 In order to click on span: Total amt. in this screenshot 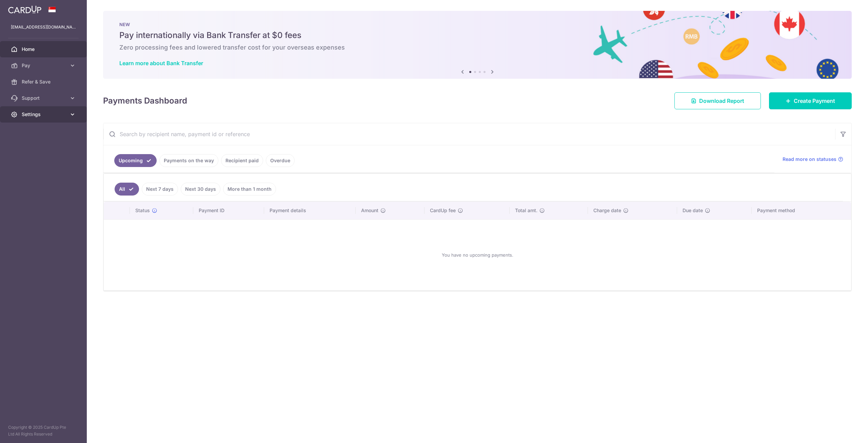, I will do `click(526, 211)`.